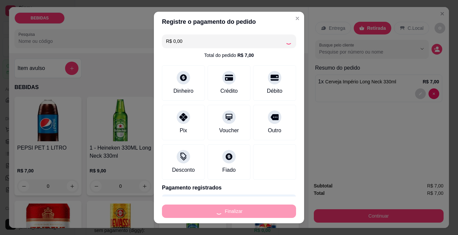 The width and height of the screenshot is (458, 235). I want to click on div: Voucher, so click(229, 131).